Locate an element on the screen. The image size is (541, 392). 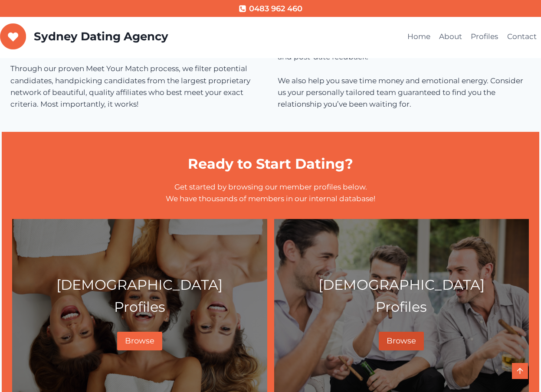
a: About is located at coordinates (450, 37).